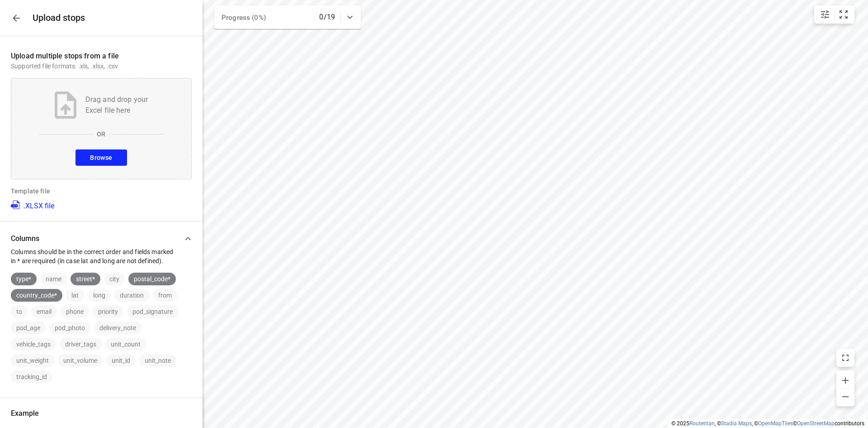 The width and height of the screenshot is (868, 428). What do you see at coordinates (121, 360) in the screenshot?
I see `span: unit_id` at bounding box center [121, 360].